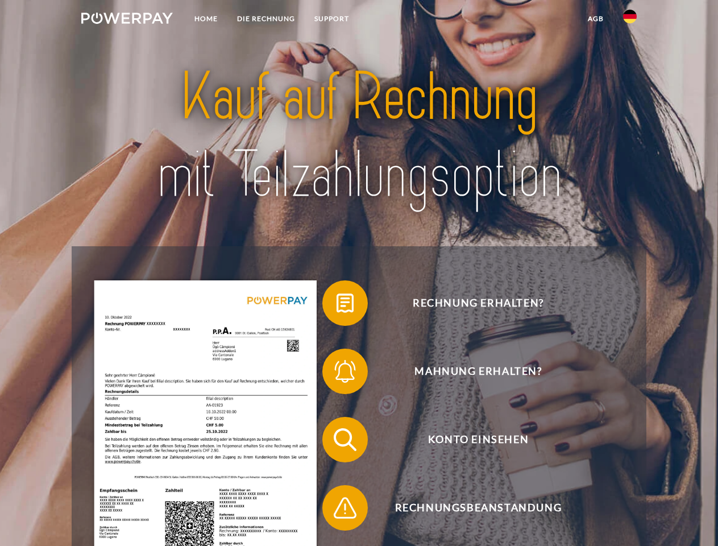 Image resolution: width=718 pixels, height=546 pixels. What do you see at coordinates (596, 19) in the screenshot?
I see `a: agb` at bounding box center [596, 19].